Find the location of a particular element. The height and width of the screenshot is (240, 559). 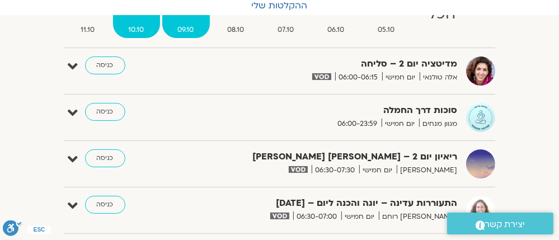

span: 05.10 is located at coordinates (386, 30).